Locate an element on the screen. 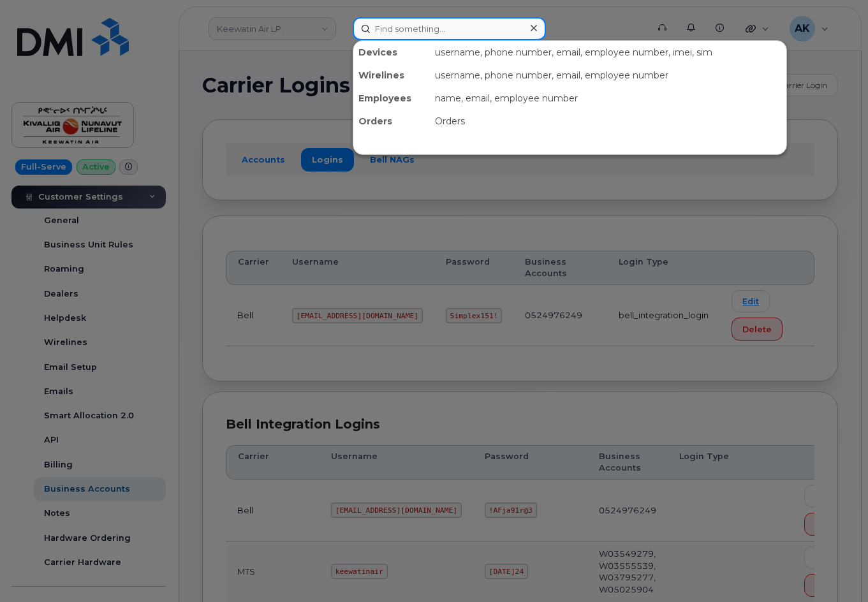  div: Employees is located at coordinates (392, 98).